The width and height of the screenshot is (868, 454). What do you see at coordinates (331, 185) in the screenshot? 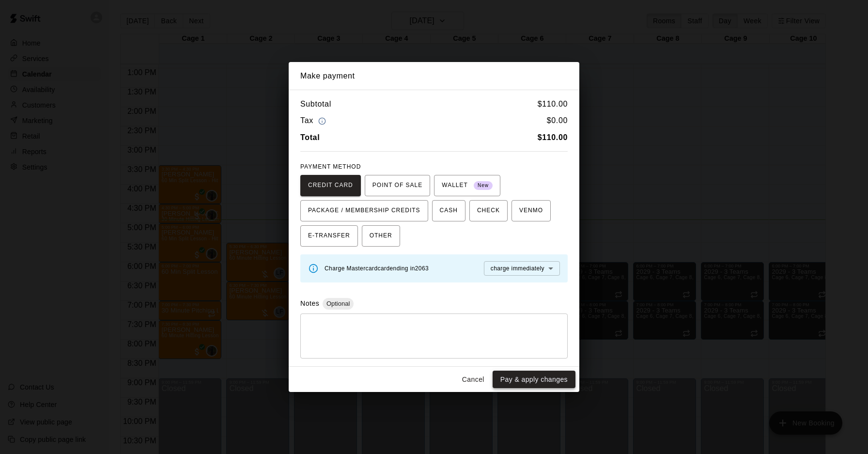
I see `button: CREDIT CARD` at bounding box center [331, 185].